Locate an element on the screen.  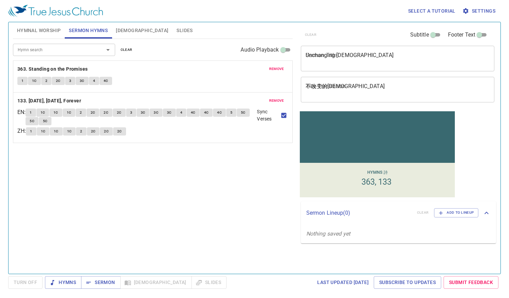
button: 2 is located at coordinates (81, 113).